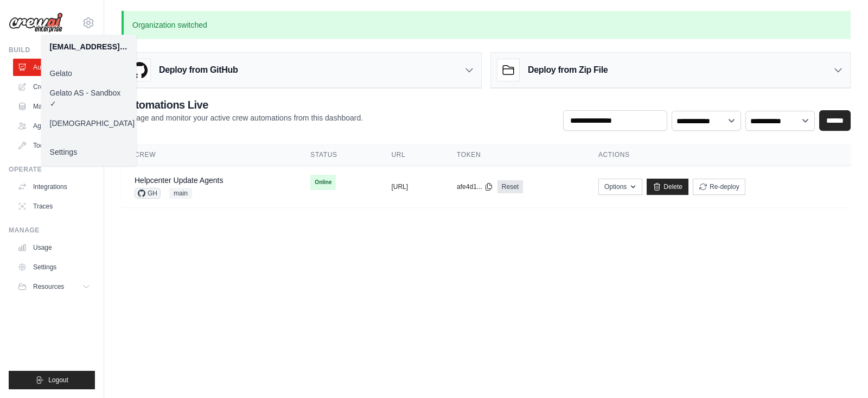 Image resolution: width=868 pixels, height=398 pixels. Describe the element at coordinates (53, 206) in the screenshot. I see `a: Traces` at that location.